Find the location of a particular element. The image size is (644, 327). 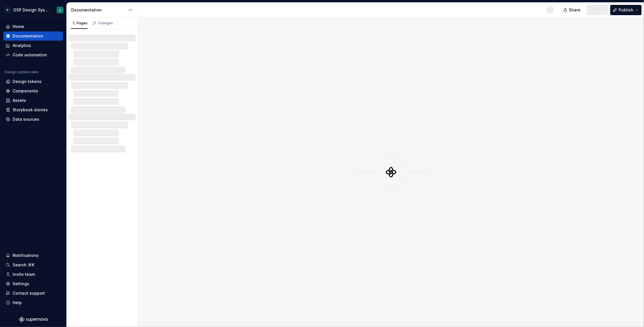

div: Invite team is located at coordinates (24, 274).